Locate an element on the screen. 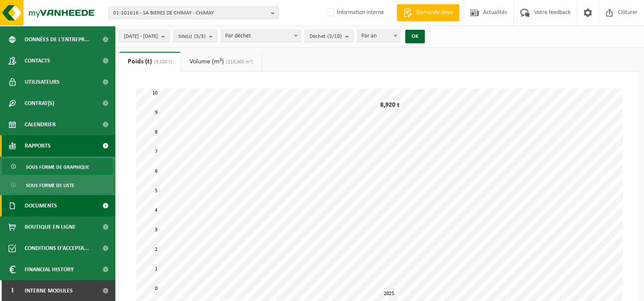  span: Données de l'entrepr... is located at coordinates (57, 39).